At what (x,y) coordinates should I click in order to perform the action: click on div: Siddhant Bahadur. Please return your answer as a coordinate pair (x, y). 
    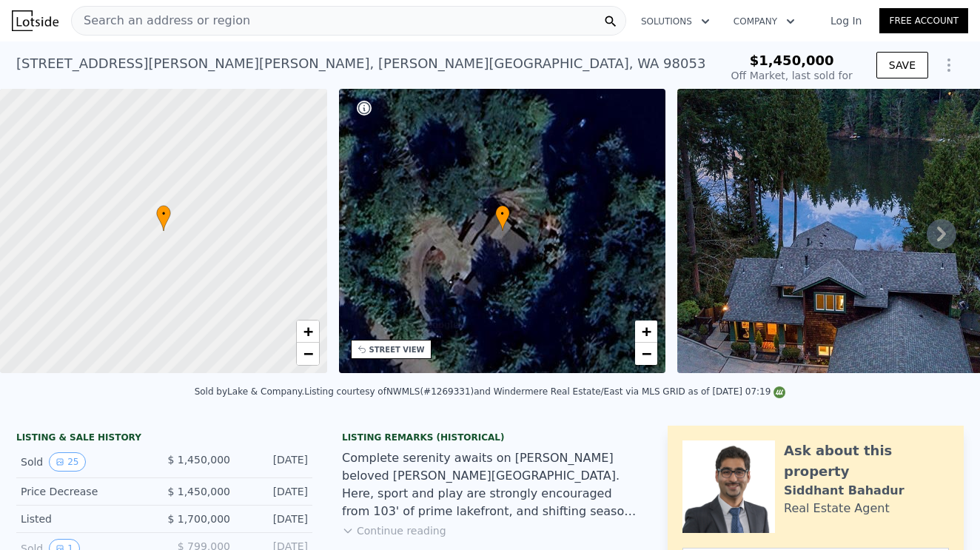
    Looking at the image, I should click on (844, 491).